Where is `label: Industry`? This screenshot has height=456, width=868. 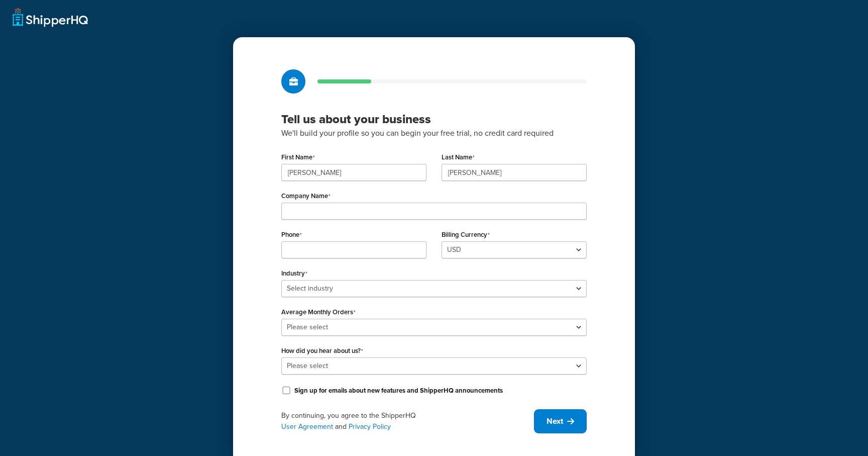
label: Industry is located at coordinates (295, 274).